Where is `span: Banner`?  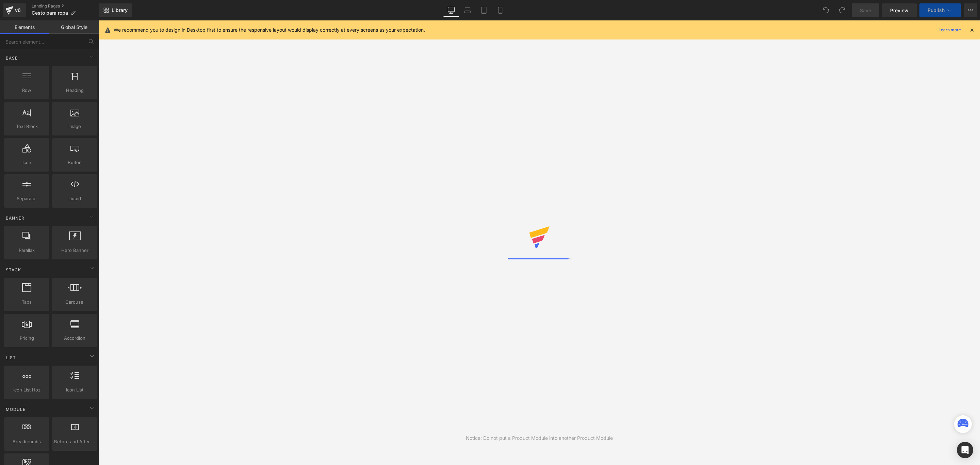 span: Banner is located at coordinates (15, 218).